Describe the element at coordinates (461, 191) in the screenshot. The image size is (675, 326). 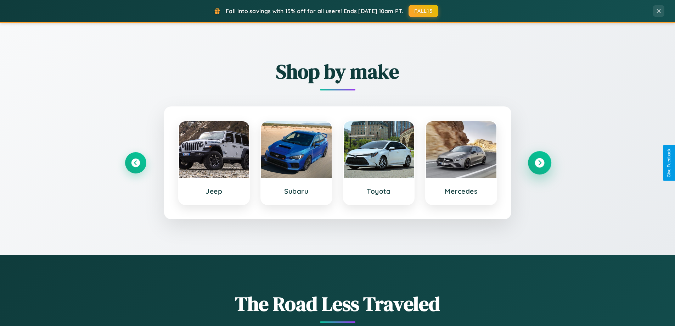
I see `h3: Mercedes` at that location.